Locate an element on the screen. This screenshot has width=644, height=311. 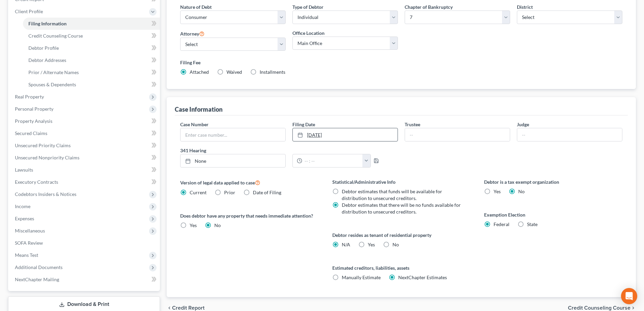
div: Open Intercom Messenger is located at coordinates (629, 296).